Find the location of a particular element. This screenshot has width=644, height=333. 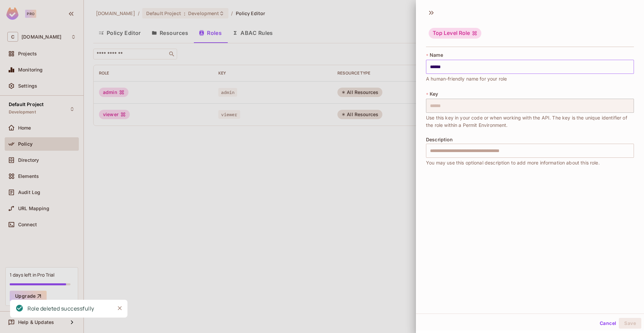

span: Name is located at coordinates (436, 55).